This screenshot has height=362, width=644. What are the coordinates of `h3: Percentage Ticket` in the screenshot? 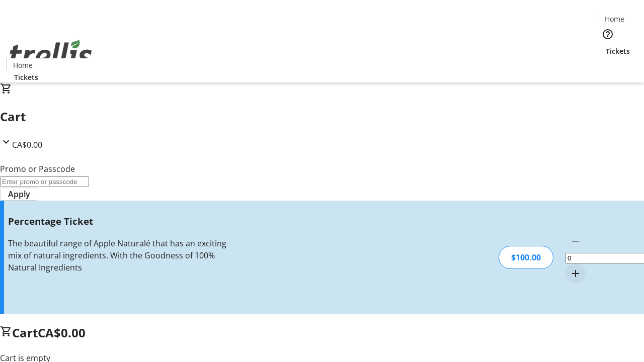 It's located at (118, 221).